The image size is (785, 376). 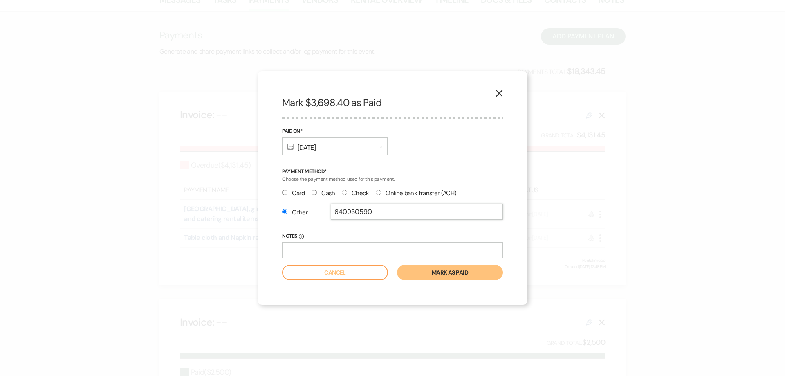 I want to click on label: Card, so click(x=294, y=193).